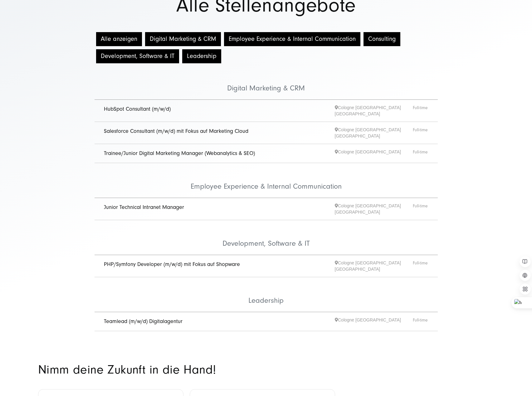 The image size is (532, 396). Describe the element at coordinates (138, 56) in the screenshot. I see `button: Development, Software & IT` at that location.